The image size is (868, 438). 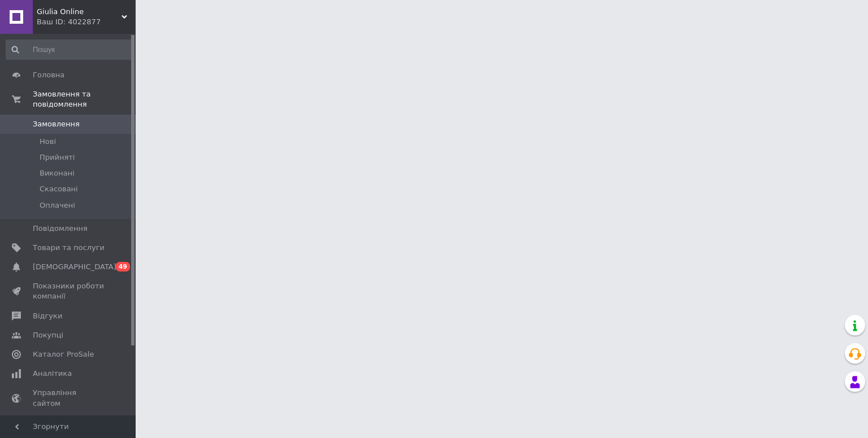 What do you see at coordinates (57, 173) in the screenshot?
I see `span: Виконані` at bounding box center [57, 173].